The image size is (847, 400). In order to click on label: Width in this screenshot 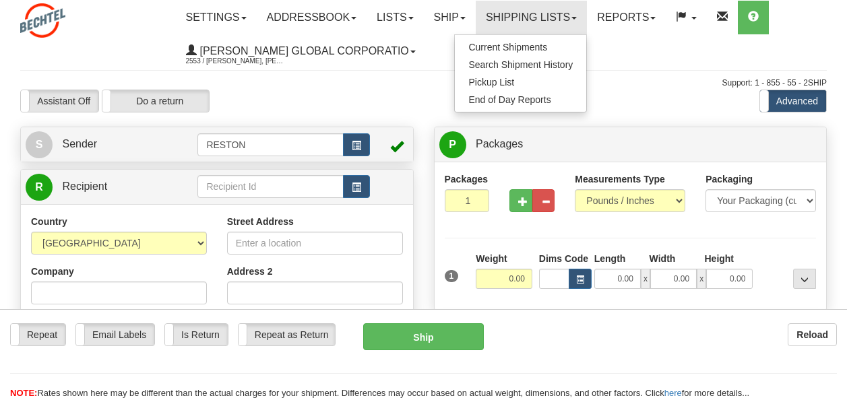, I will do `click(663, 259)`.